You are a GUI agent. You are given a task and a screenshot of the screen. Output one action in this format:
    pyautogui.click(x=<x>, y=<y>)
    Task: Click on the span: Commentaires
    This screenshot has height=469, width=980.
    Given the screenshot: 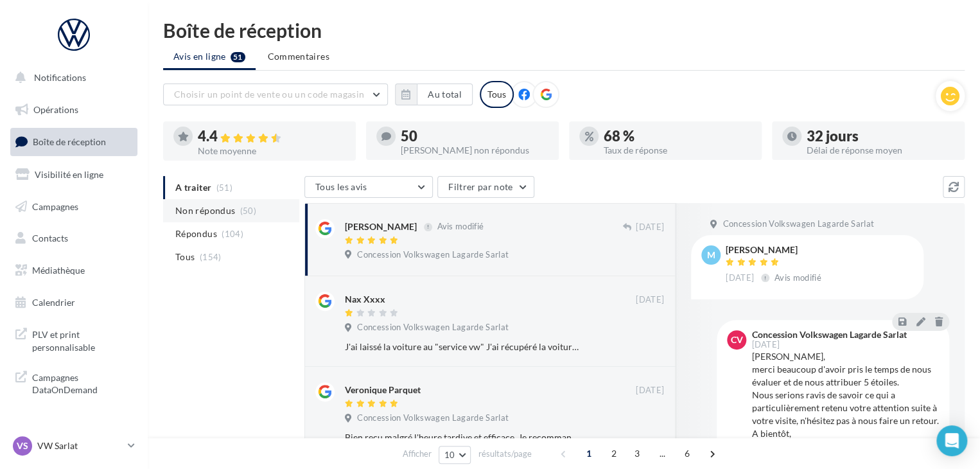 What is the action you would take?
    pyautogui.click(x=298, y=56)
    